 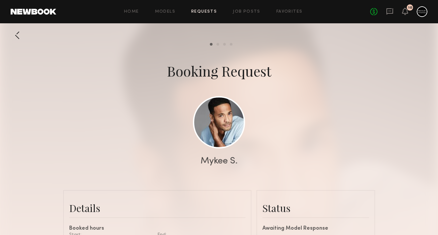 What do you see at coordinates (157, 208) in the screenshot?
I see `div: Details` at bounding box center [157, 208].